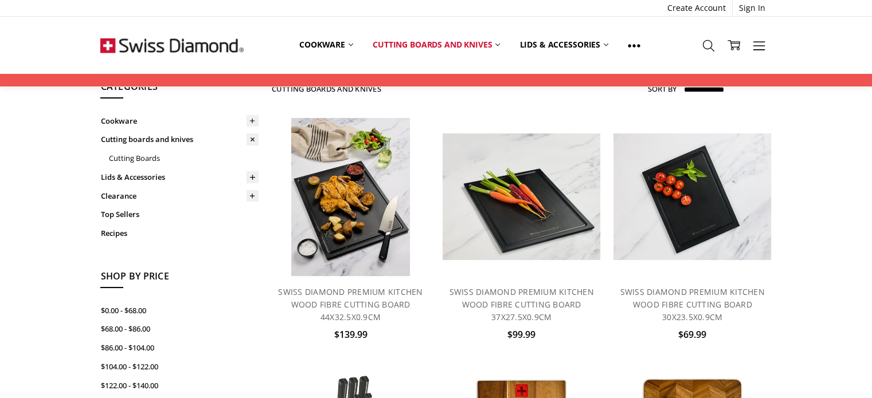  What do you see at coordinates (634, 45) in the screenshot?
I see `a: Show All` at bounding box center [634, 45].